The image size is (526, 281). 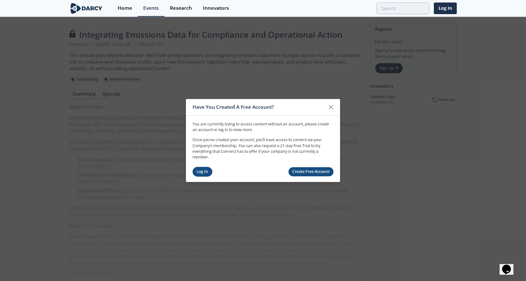 What do you see at coordinates (263, 149) in the screenshot?
I see `p: Once you’ve created your account, you’ll have access to content via your Company’s membership. Yo...` at bounding box center [263, 149].